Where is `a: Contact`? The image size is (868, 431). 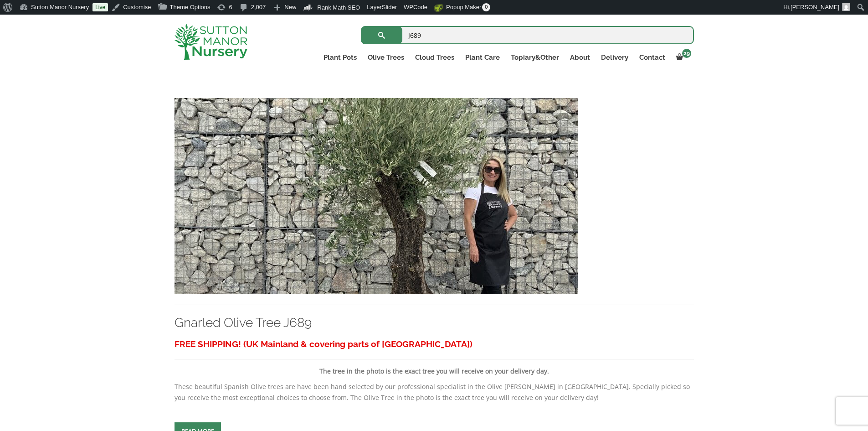
a: Contact is located at coordinates (652, 57).